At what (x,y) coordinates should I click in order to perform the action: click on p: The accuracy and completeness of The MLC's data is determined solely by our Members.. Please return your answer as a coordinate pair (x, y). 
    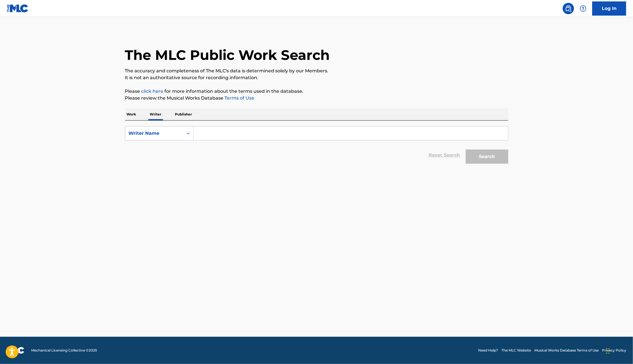
    Looking at the image, I should click on (317, 71).